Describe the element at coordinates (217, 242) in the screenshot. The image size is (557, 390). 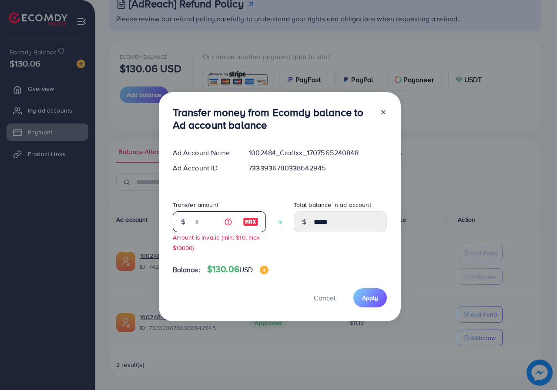
I see `small: Amount is invalid (min: $10, max: $10000)` at that location.